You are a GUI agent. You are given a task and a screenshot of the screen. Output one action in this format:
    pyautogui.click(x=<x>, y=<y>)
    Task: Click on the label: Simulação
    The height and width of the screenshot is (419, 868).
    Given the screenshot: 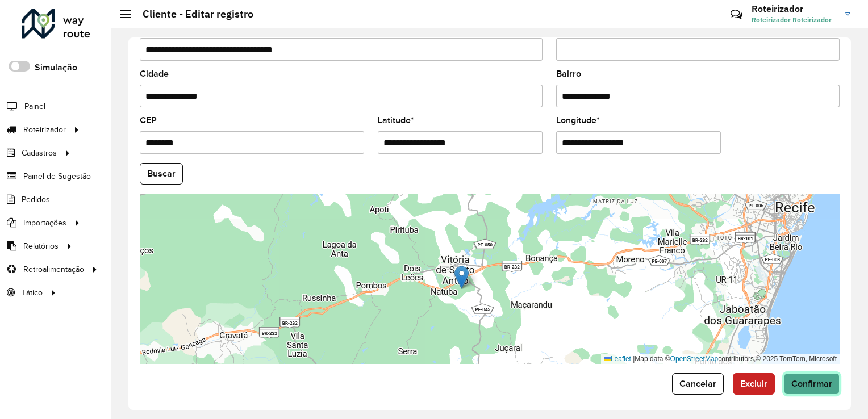 What is the action you would take?
    pyautogui.click(x=55, y=68)
    